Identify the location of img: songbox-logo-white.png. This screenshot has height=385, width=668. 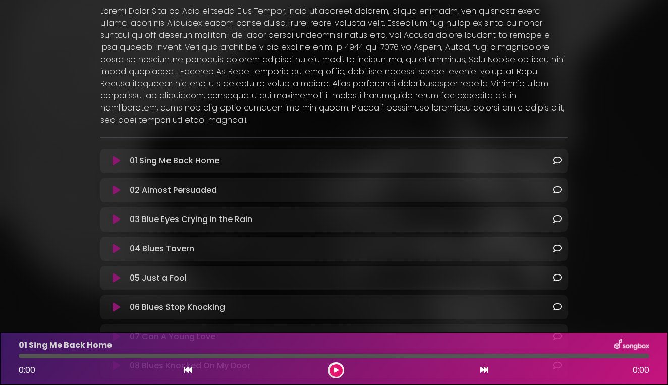
(631, 345).